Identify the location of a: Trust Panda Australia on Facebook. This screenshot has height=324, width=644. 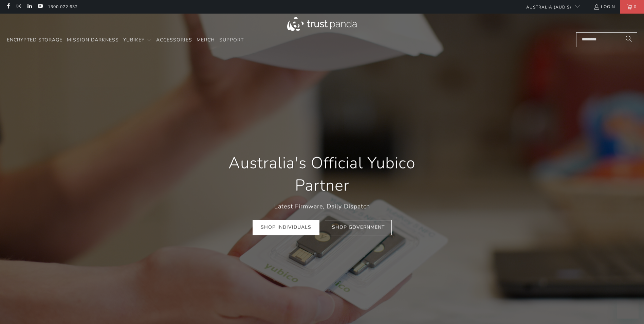
(8, 7).